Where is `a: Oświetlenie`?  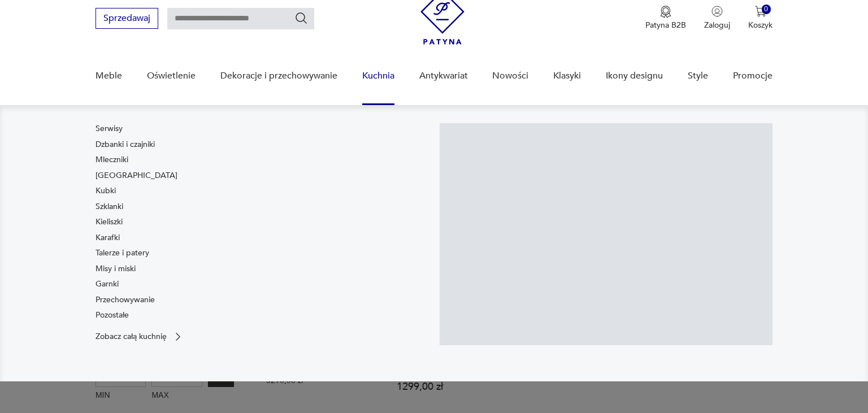 a: Oświetlenie is located at coordinates (171, 76).